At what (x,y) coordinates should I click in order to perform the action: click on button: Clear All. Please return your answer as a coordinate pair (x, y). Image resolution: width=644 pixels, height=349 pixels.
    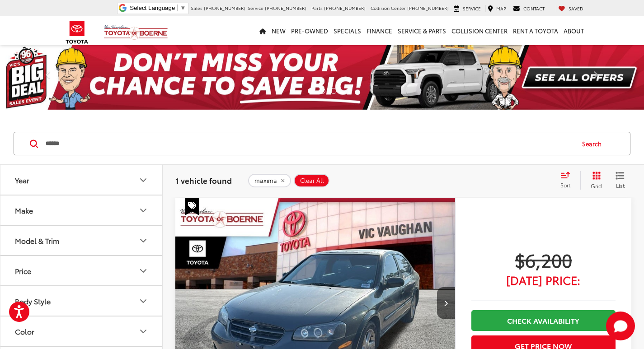
    Looking at the image, I should click on (311, 181).